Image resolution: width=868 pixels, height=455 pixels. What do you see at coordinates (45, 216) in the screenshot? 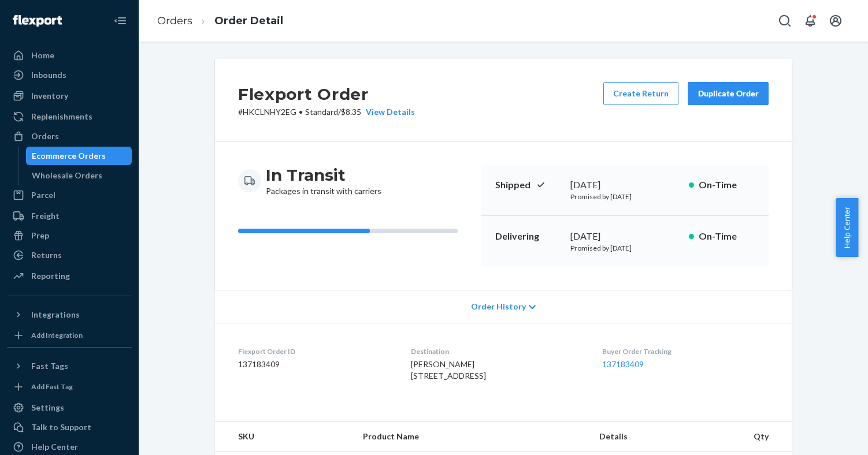
I see `div: Freight` at bounding box center [45, 216].